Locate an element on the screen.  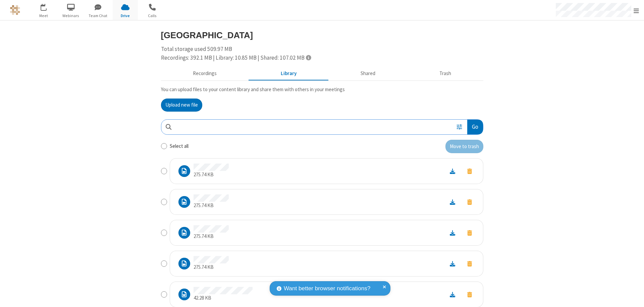
div: Recordings: 392.1 MB | Library: 10.85 MB | Shared: 107.02 MB is located at coordinates (322, 58).